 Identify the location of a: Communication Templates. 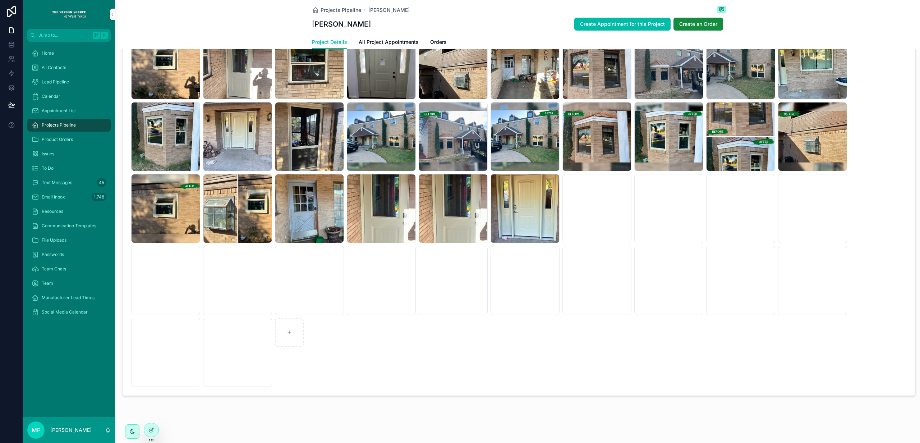
(69, 226).